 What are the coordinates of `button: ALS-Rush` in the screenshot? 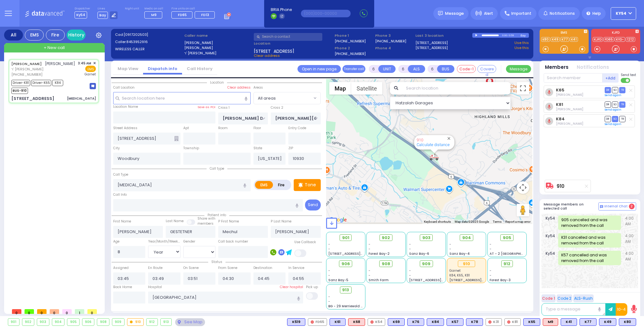 It's located at (583, 298).